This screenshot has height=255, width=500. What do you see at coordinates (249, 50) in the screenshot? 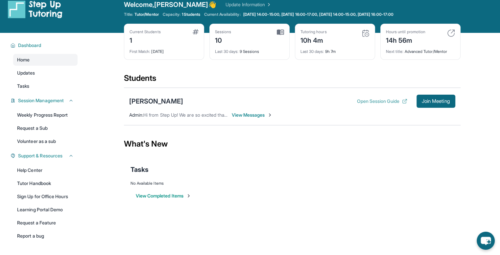
I see `div: 9 Sessions` at bounding box center [249, 50].